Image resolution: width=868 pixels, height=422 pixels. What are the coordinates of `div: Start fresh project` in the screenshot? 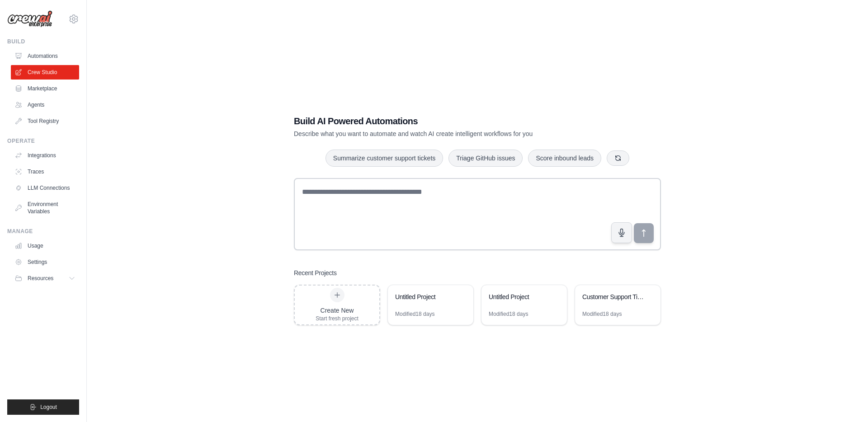 It's located at (337, 318).